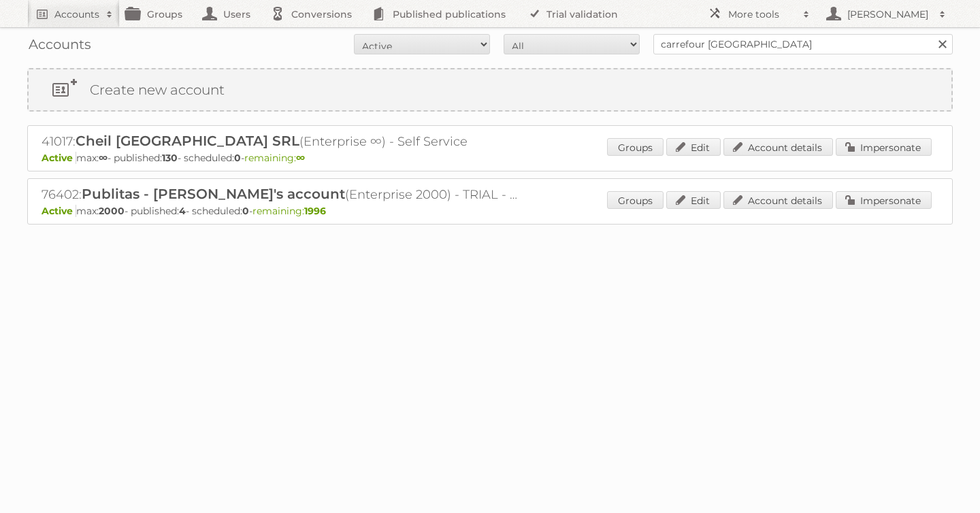 The width and height of the screenshot is (980, 513). I want to click on strong: 130, so click(169, 158).